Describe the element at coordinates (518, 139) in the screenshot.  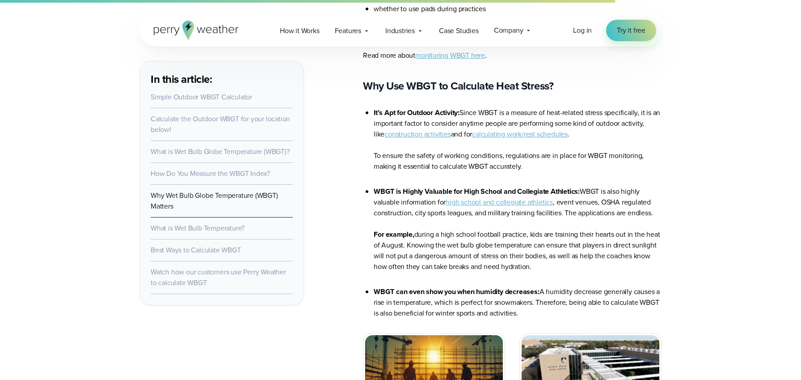
I see `li: Since WBGT is a measure of heat-related stress specifically, it is an important factor to conside...` at that location.